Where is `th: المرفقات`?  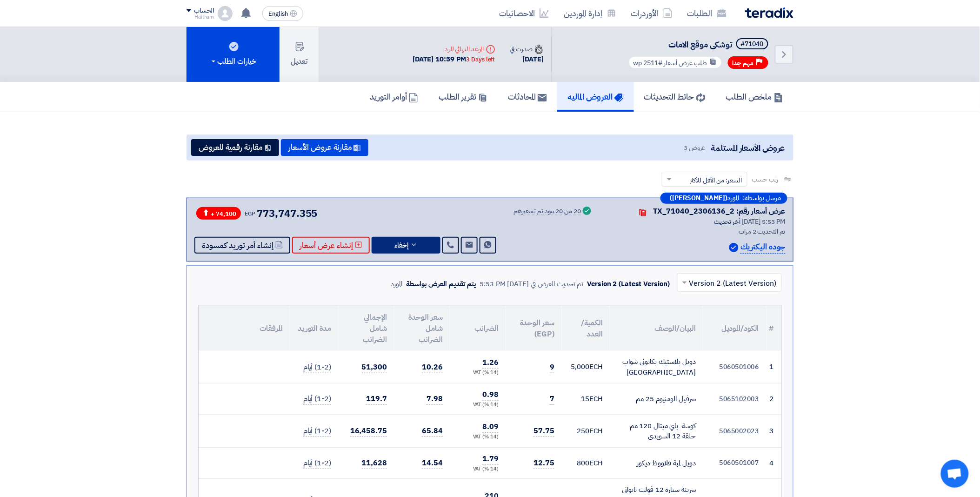
th: المرفقات is located at coordinates (244, 328).